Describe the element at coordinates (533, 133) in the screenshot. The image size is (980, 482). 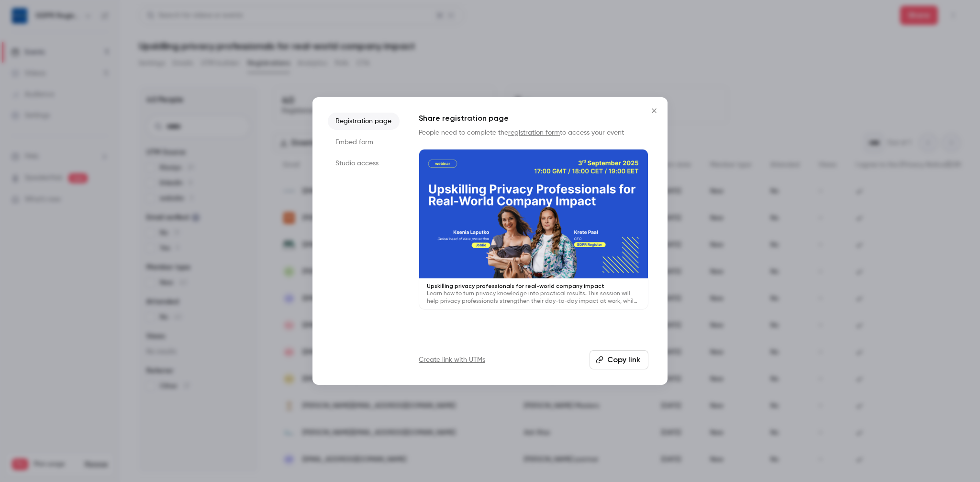
I see `p: People need to complete the to access your event` at that location.